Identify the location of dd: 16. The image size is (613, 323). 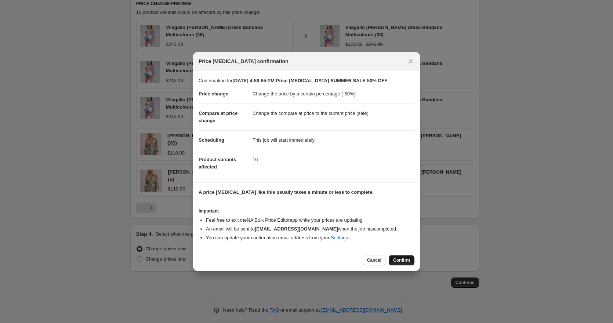
(333, 159).